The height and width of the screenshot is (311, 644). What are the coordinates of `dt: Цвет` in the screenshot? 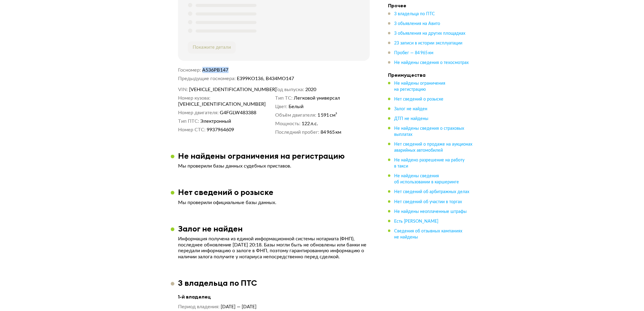 It's located at (281, 107).